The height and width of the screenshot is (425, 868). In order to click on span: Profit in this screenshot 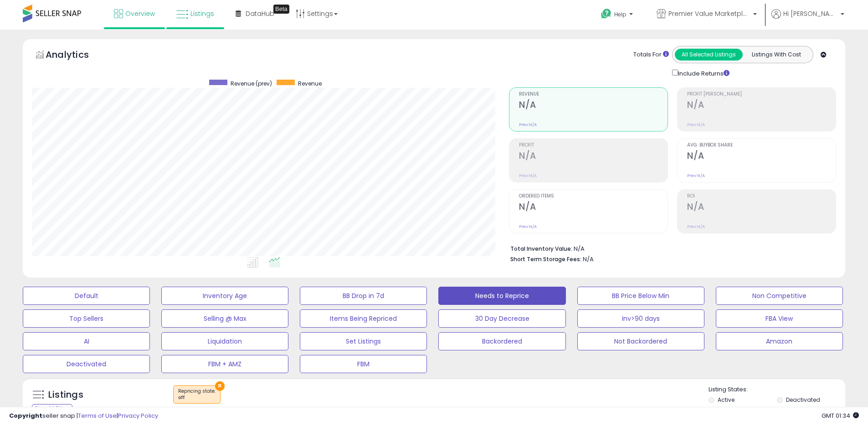, I will do `click(593, 146)`.